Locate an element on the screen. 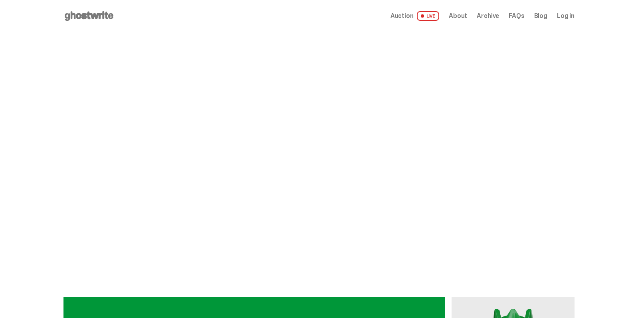 This screenshot has height=318, width=644. a: Blog is located at coordinates (541, 16).